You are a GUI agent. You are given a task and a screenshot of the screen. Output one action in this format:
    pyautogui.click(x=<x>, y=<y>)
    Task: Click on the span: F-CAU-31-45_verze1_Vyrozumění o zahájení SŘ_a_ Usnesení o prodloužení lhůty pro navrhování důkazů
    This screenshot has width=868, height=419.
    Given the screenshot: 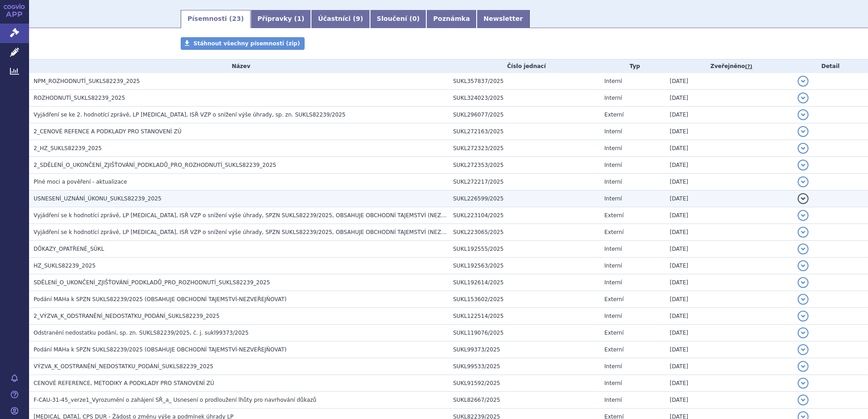 What is the action you would take?
    pyautogui.click(x=175, y=400)
    